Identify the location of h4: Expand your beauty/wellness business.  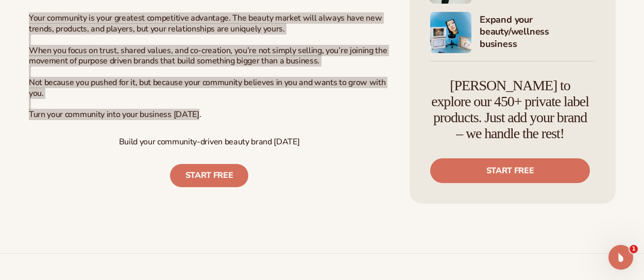
(537, 33).